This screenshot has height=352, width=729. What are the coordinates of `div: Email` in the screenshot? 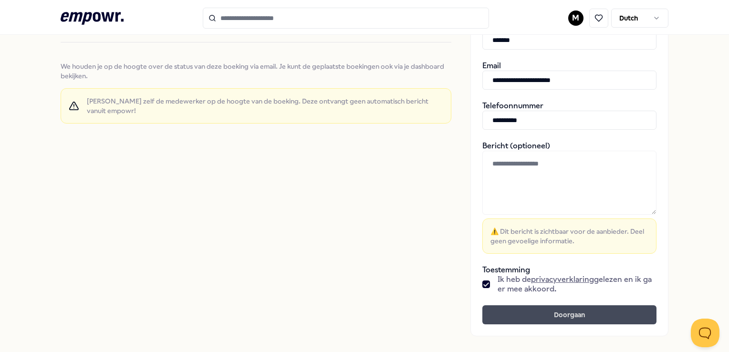 It's located at (569, 75).